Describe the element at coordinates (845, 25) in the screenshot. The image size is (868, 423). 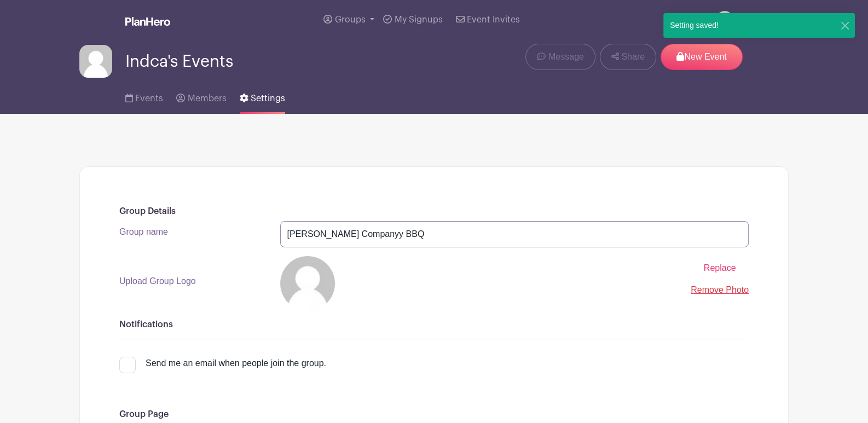
I see `button: Close` at that location.